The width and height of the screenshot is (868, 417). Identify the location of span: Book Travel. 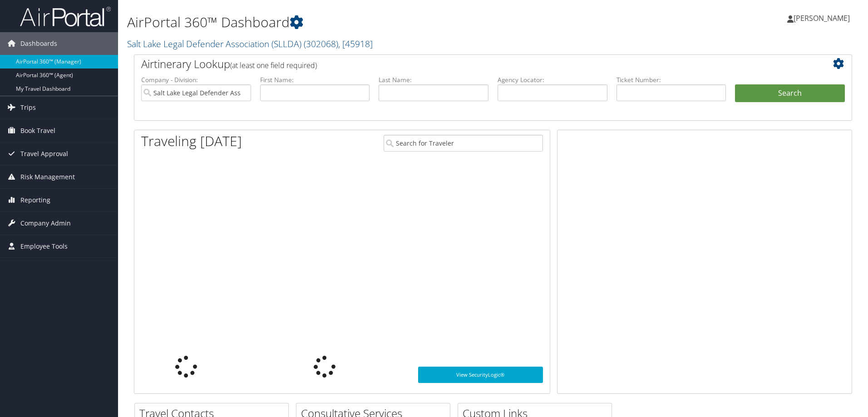
(38, 130).